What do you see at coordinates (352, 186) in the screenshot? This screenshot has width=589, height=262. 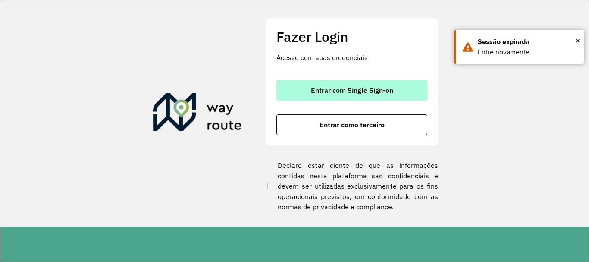 I see `label: Declaro estar ciente de que as informações contidas nesta plataforma são confidenciais e devem se...` at bounding box center [352, 186].